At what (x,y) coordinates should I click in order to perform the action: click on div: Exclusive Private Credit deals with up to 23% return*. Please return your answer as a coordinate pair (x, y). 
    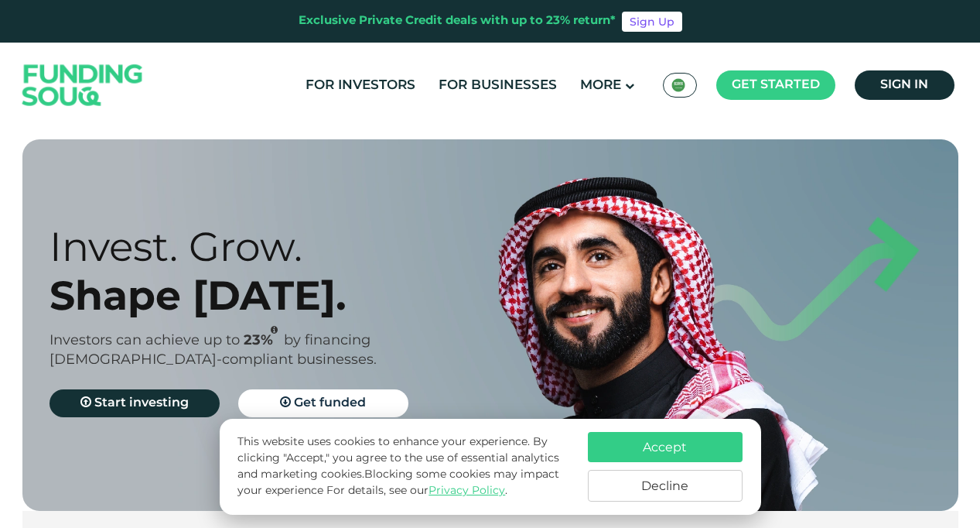
    Looking at the image, I should click on (457, 21).